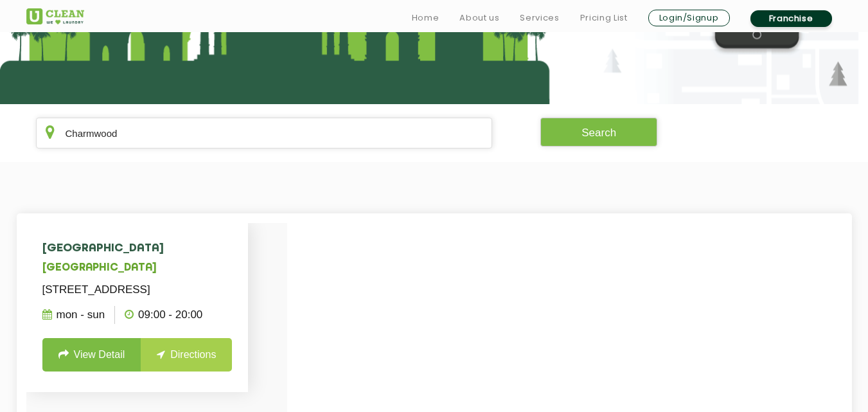 The width and height of the screenshot is (868, 412). I want to click on a: Login/Signup, so click(689, 18).